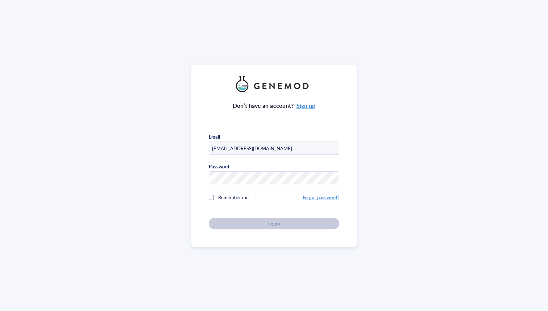  What do you see at coordinates (306, 105) in the screenshot?
I see `a: Sign up` at bounding box center [306, 105].